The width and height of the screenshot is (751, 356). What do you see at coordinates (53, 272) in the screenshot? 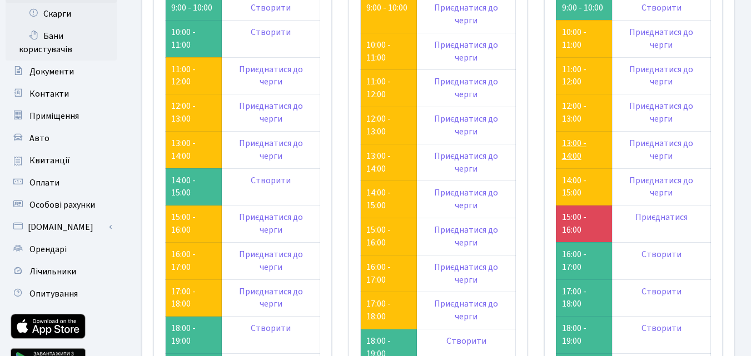
I see `span: Лічильники` at bounding box center [53, 272].